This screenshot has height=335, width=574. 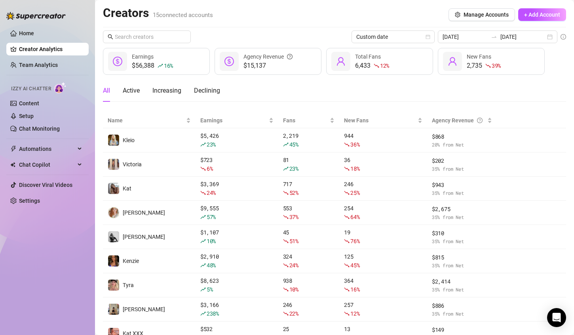 I want to click on div: 19, so click(x=383, y=237).